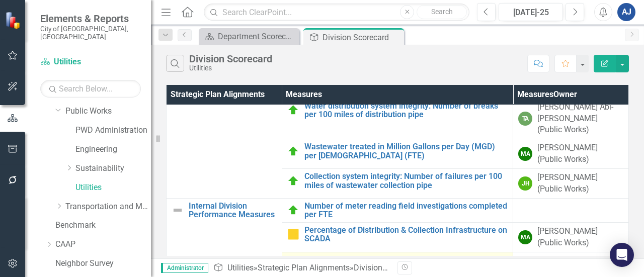 This screenshot has width=644, height=277. I want to click on input: Search ClearPoint..., so click(337, 12).